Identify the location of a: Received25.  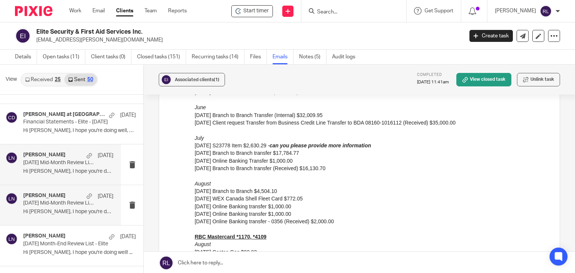
(43, 80).